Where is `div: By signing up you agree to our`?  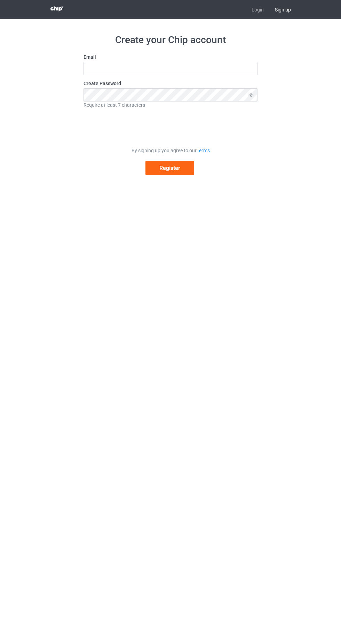 div: By signing up you agree to our is located at coordinates (170, 151).